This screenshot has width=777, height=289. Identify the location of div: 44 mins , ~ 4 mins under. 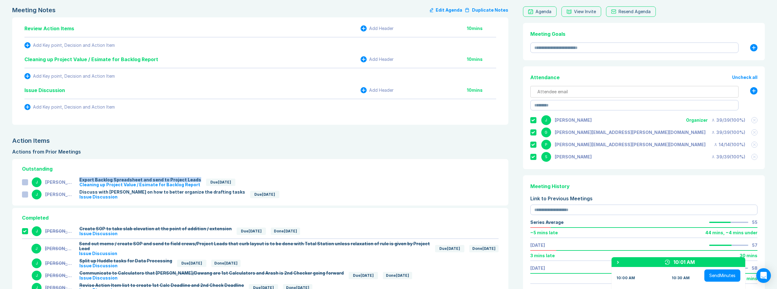
(731, 232).